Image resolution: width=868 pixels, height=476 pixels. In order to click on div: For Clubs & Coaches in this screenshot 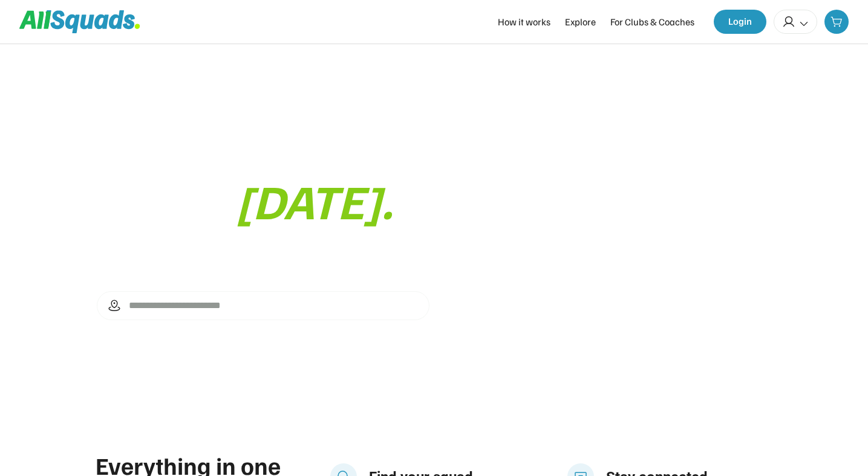, I will do `click(652, 22)`.